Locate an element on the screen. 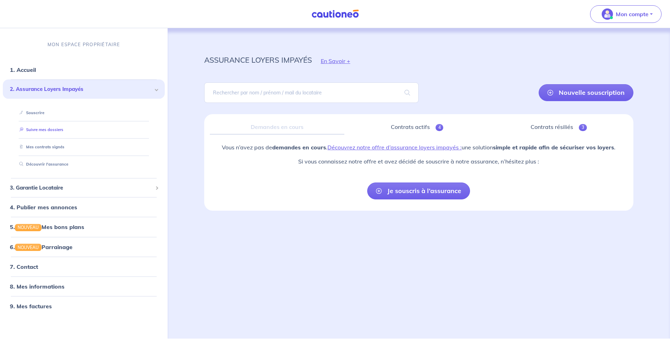 The image size is (670, 340). a: Souscrire is located at coordinates (30, 112).